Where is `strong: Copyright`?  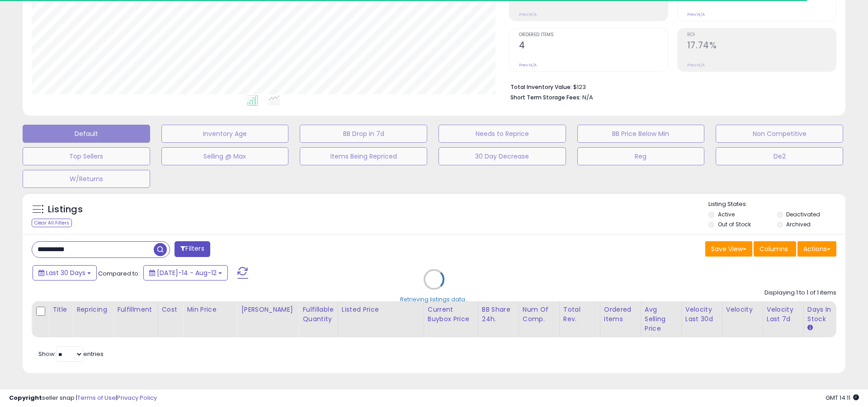 strong: Copyright is located at coordinates (26, 398).